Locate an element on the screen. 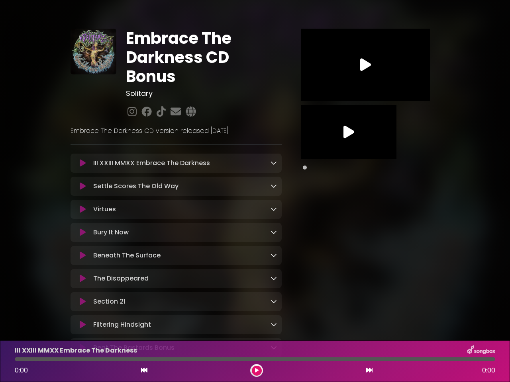  p: Filtering Hindsight is located at coordinates (122, 325).